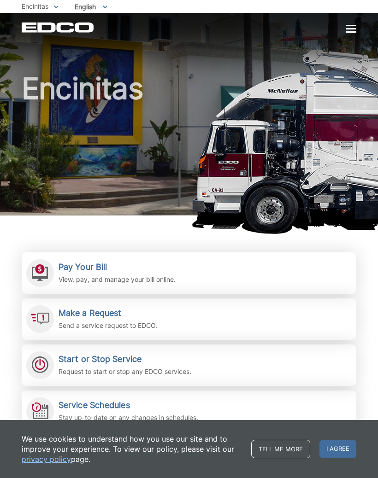 The height and width of the screenshot is (478, 378). Describe the element at coordinates (125, 372) in the screenshot. I see `p: Request to start or stop any EDCO services.` at that location.